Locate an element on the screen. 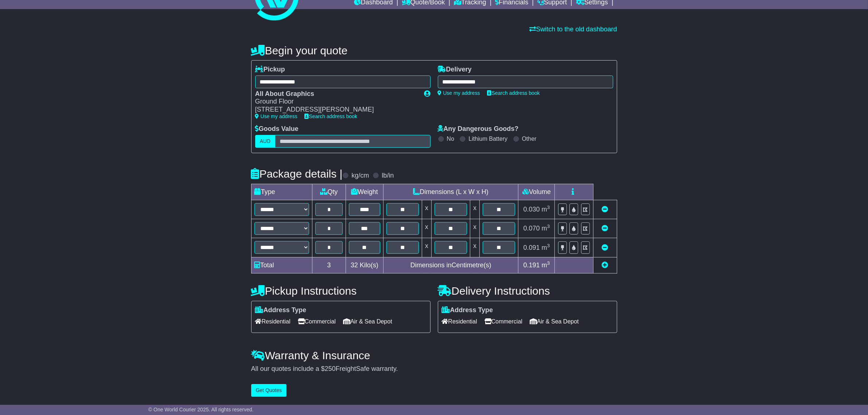 Image resolution: width=868 pixels, height=415 pixels. span: 0.191 is located at coordinates (531, 265).